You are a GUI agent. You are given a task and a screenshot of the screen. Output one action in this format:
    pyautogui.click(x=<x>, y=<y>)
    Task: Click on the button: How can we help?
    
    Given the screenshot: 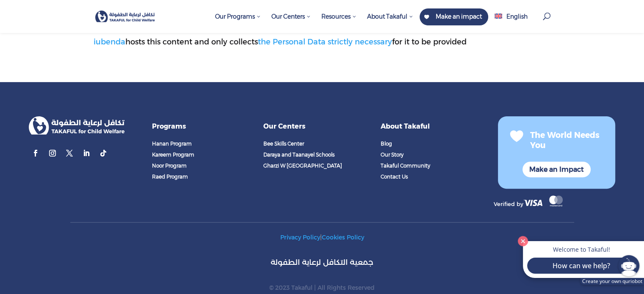 What is the action you would take?
    pyautogui.click(x=582, y=266)
    